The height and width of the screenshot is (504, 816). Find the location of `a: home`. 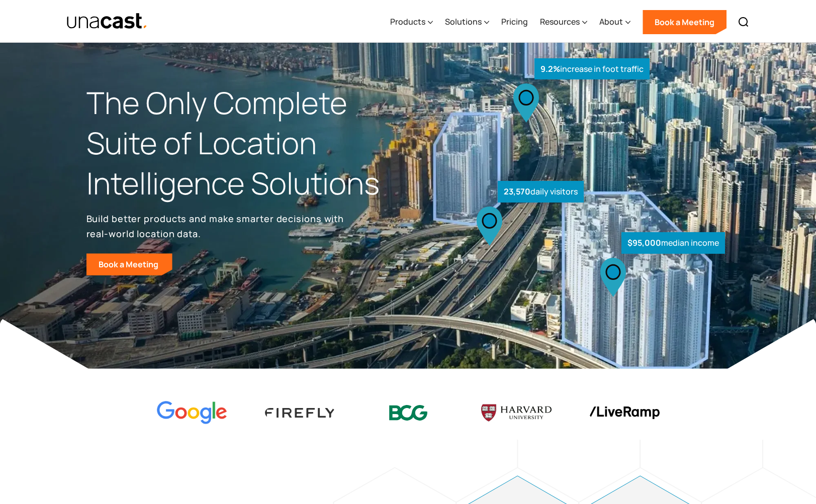

a: home is located at coordinates (107, 21).